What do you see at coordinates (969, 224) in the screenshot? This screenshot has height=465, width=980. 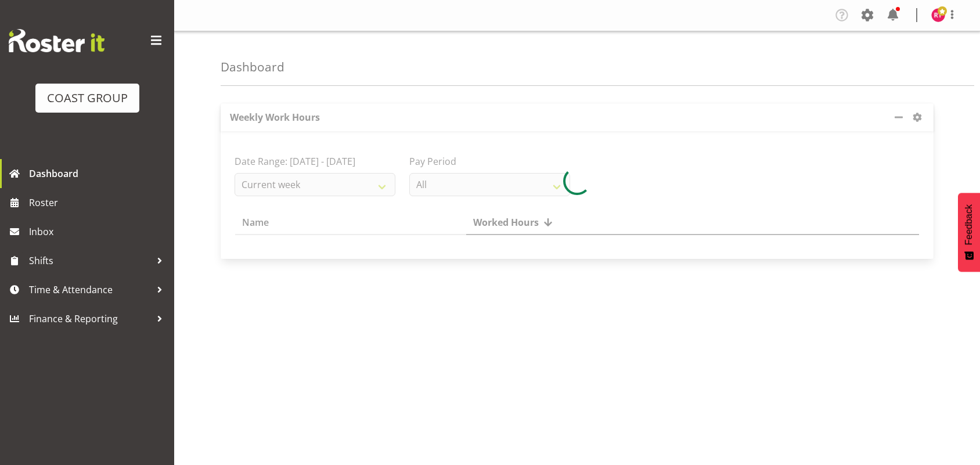 I see `span: Feedback` at bounding box center [969, 224].